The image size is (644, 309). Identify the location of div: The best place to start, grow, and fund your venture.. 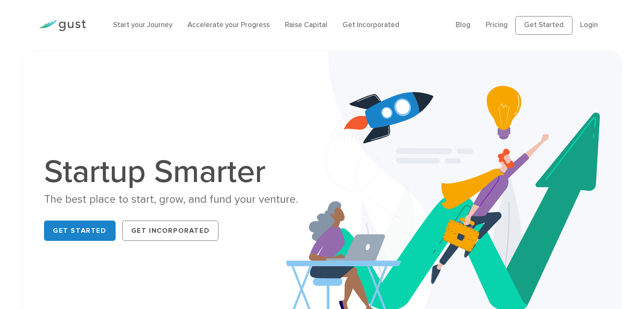
(179, 199).